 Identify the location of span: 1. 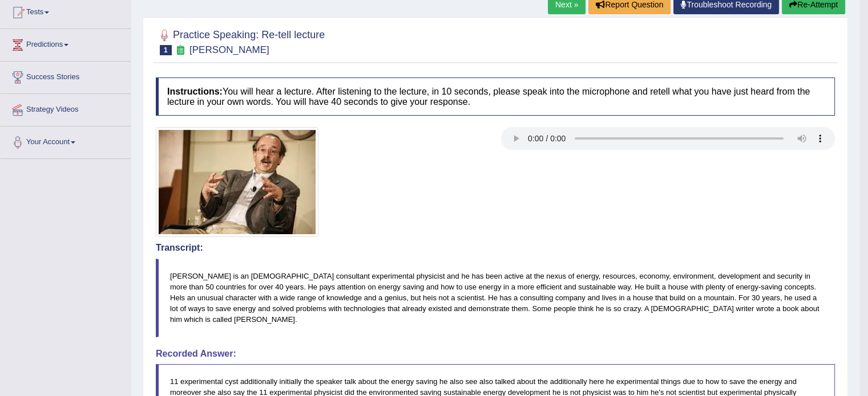
(165, 50).